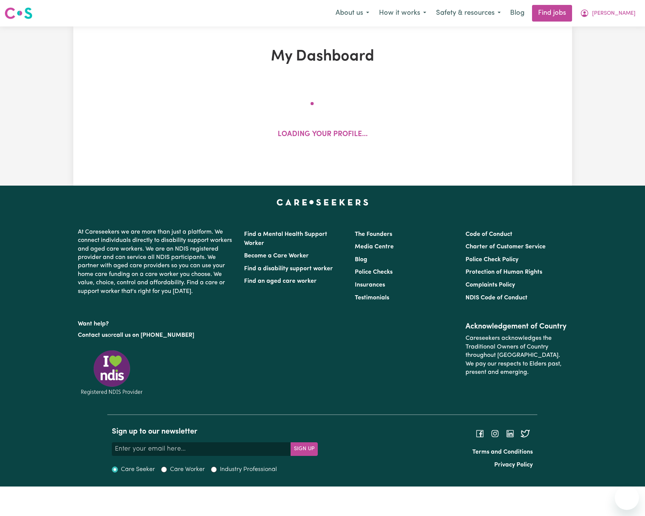 The image size is (645, 516). What do you see at coordinates (280, 281) in the screenshot?
I see `a: Find an aged care worker` at bounding box center [280, 281].